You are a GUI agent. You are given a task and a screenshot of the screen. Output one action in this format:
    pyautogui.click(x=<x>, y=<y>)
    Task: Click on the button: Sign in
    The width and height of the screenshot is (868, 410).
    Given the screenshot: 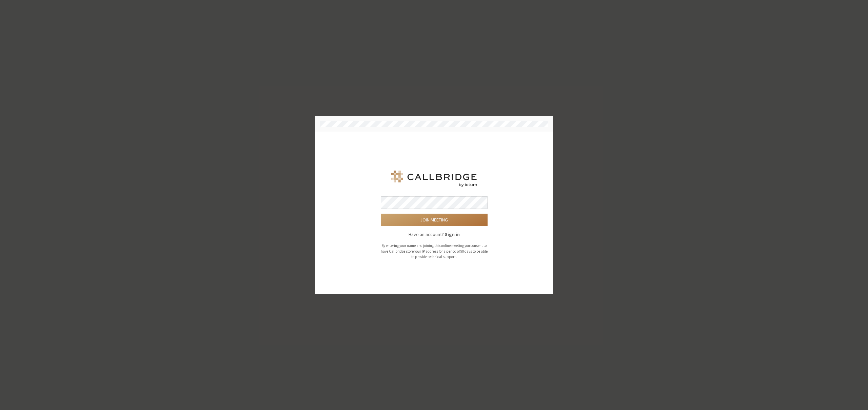 What is the action you would take?
    pyautogui.click(x=452, y=234)
    